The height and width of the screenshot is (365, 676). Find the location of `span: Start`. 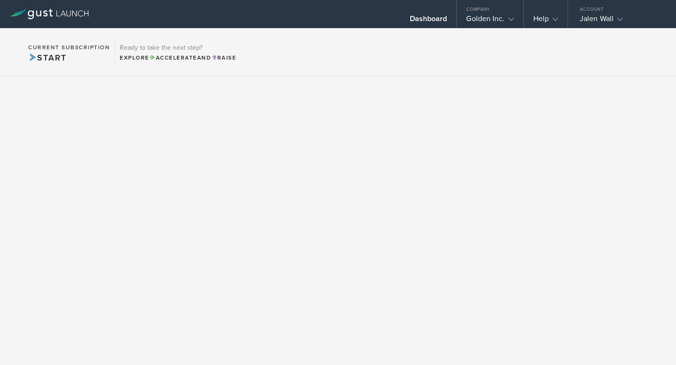

span: Start is located at coordinates (47, 58).